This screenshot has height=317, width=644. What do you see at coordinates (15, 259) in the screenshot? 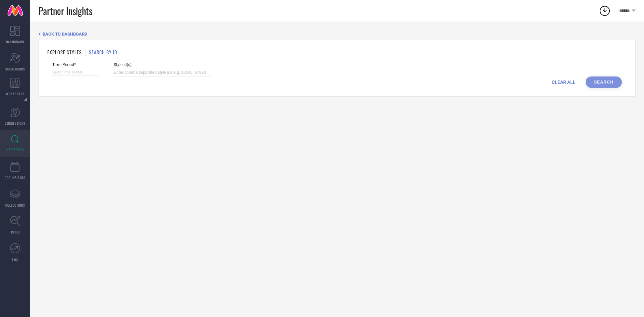
I see `span: FWD` at bounding box center [15, 259].